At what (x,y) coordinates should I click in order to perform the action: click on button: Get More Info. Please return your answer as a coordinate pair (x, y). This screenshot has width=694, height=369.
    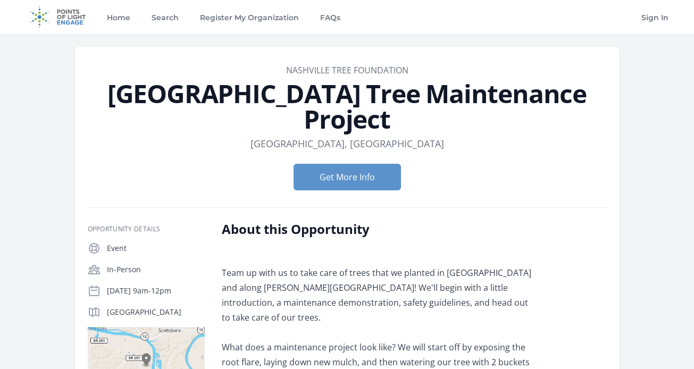
    Looking at the image, I should click on (347, 177).